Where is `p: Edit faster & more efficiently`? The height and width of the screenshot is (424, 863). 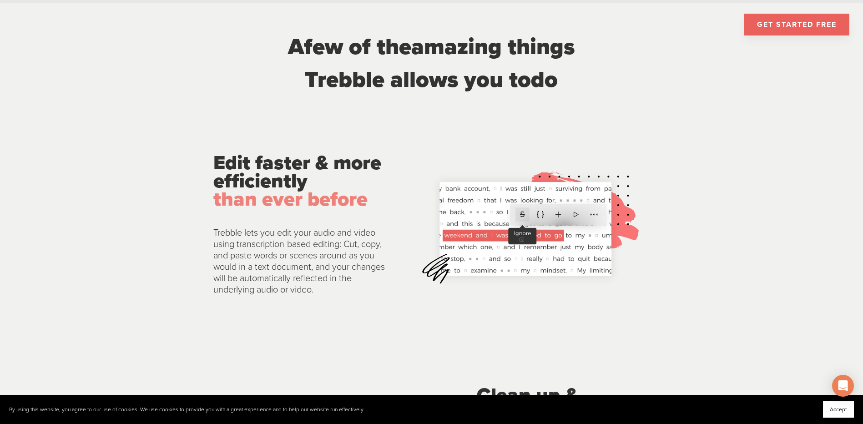 p: Edit faster & more efficiently is located at coordinates (300, 181).